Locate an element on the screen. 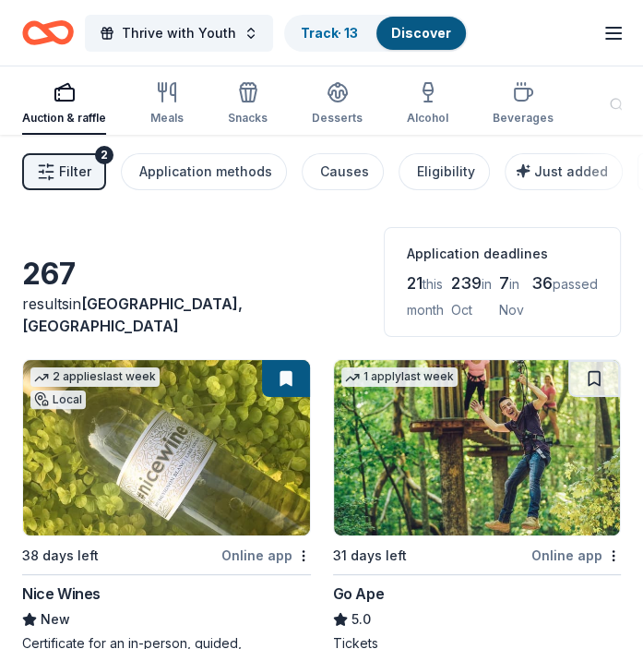 This screenshot has height=649, width=643. div: 38 days left is located at coordinates (60, 555).